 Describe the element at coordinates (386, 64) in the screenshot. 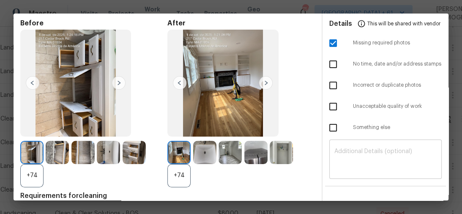

I see `div: No time, date and/or address stamps` at that location.